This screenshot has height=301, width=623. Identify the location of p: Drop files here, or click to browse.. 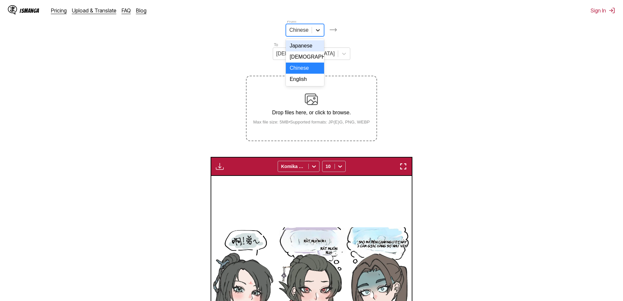
(311, 113).